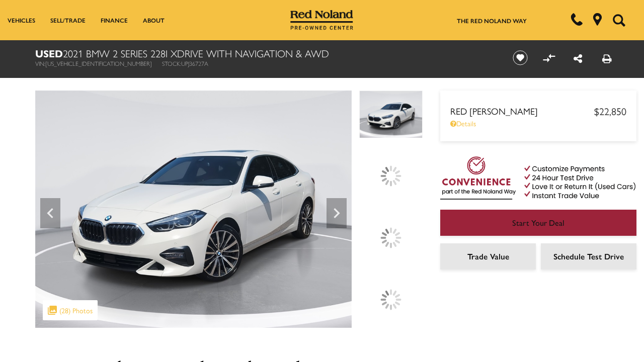 The width and height of the screenshot is (644, 362). I want to click on span: Stock:, so click(172, 63).